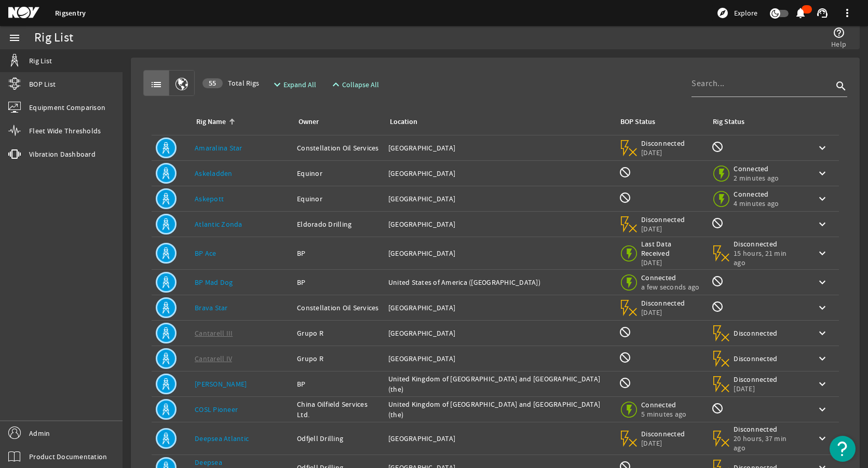 The height and width of the screenshot is (468, 868). Describe the element at coordinates (39, 433) in the screenshot. I see `span: Admin` at that location.